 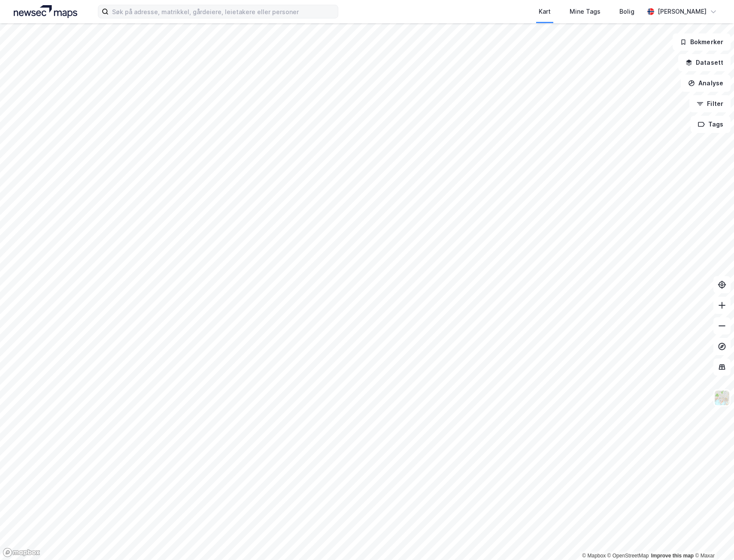 I want to click on input: Søk på adresse, matrikkel, gårdeiere, leietakere eller personer, so click(x=223, y=12).